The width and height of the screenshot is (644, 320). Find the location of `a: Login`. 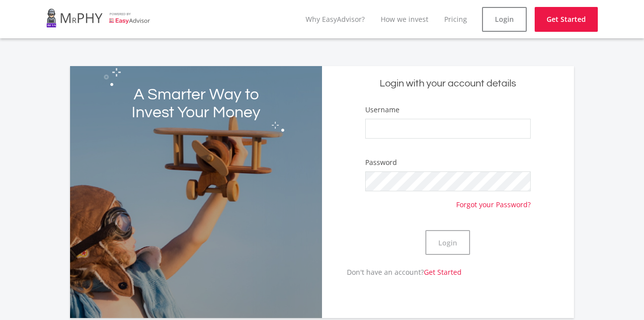

a: Login is located at coordinates (504, 20).